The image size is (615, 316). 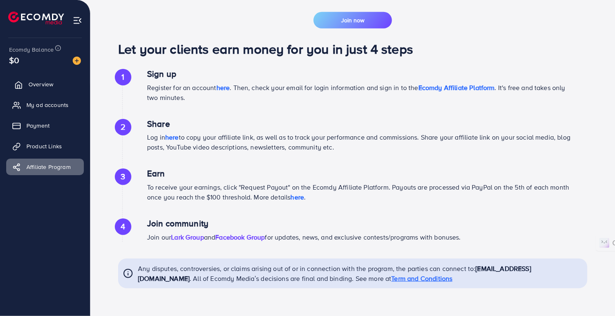 I want to click on a: logo, so click(x=36, y=18).